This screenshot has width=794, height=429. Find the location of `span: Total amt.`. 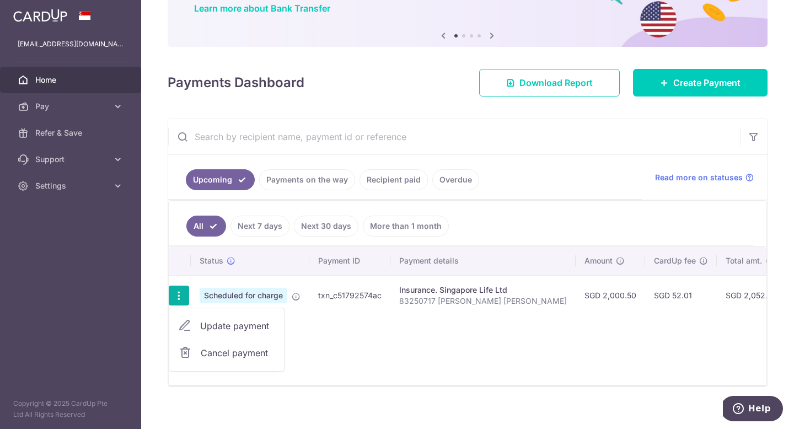

span: Total amt. is located at coordinates (743, 261).